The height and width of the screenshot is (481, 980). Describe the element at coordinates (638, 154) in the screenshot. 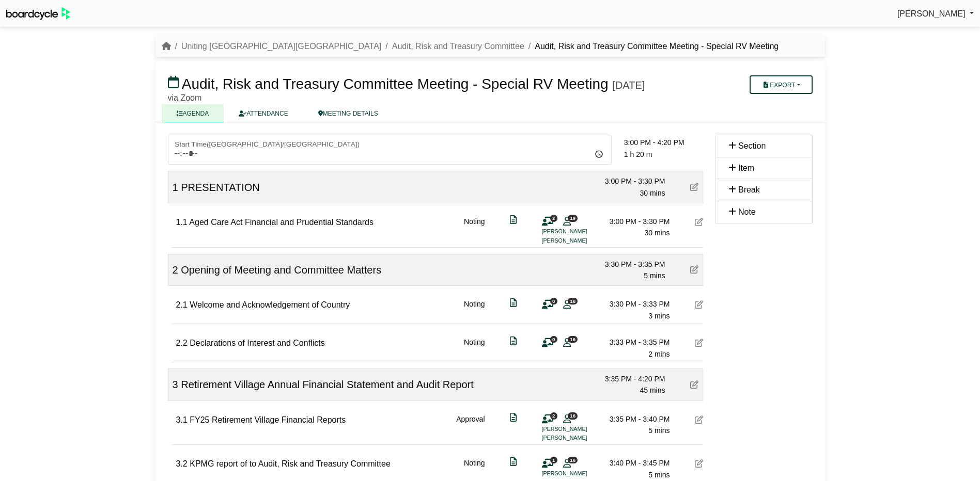

I see `span: 1 h 20 m` at that location.